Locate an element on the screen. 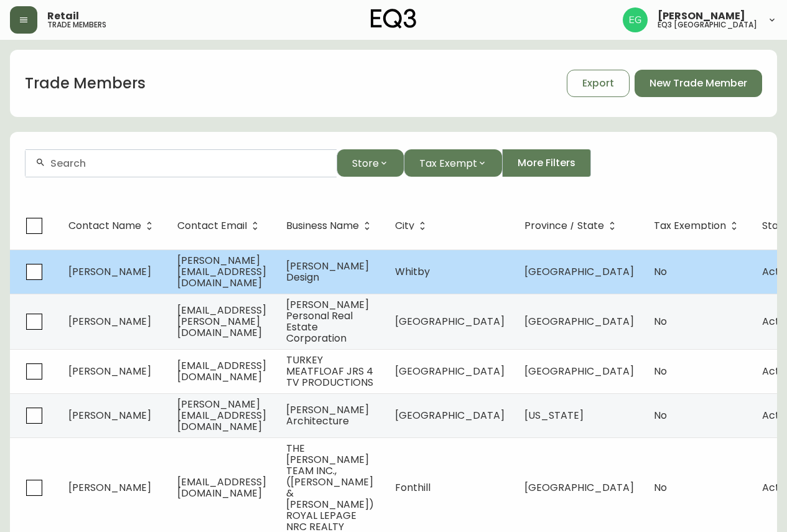  span: More Filters is located at coordinates (547, 163).